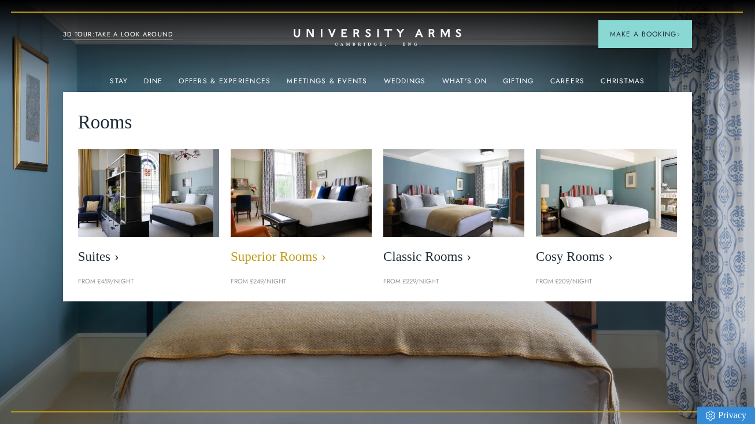 This screenshot has height=424, width=755. I want to click on a: image-21e87f5add22128270780cf7737b92e839d7d65d-400x250-jpg Suites, so click(149, 210).